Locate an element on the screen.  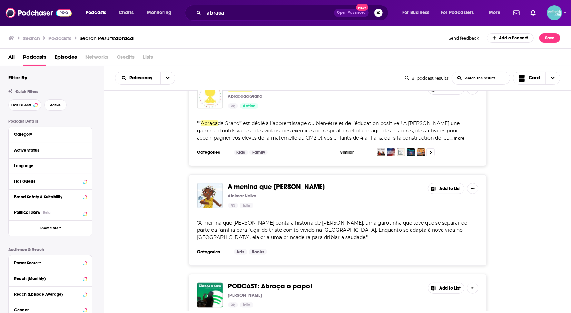
img: Abracada'Grand is located at coordinates (210, 96).